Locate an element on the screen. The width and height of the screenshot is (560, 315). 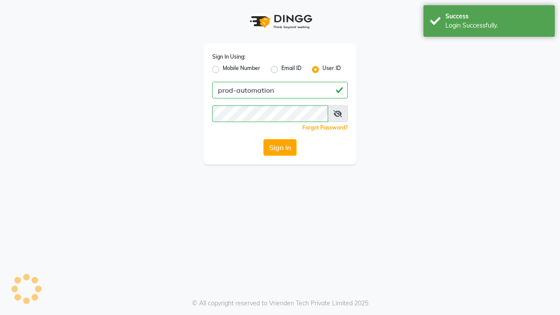
label: Mobile Number is located at coordinates (242, 70).